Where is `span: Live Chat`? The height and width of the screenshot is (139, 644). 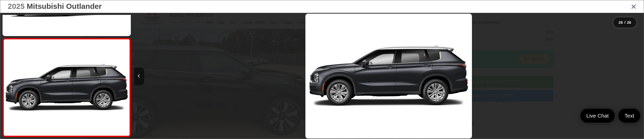
span: Live Chat is located at coordinates (597, 115).